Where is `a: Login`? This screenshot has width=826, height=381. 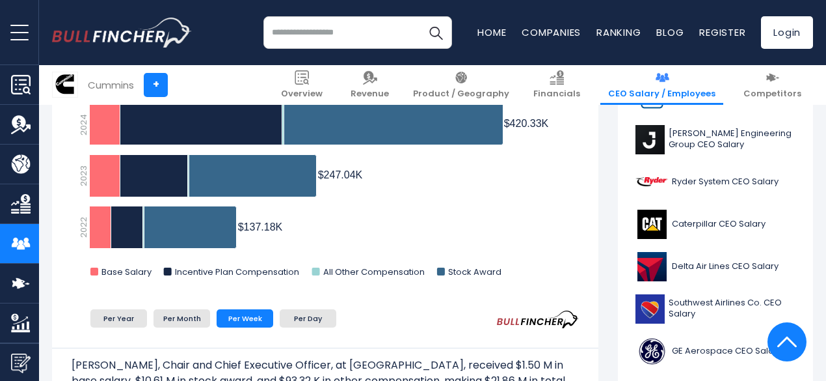
a: Login is located at coordinates (787, 33).